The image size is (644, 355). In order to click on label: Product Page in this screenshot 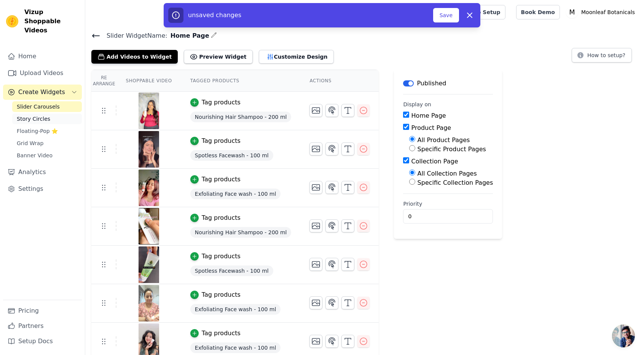, I will do `click(431, 128)`.